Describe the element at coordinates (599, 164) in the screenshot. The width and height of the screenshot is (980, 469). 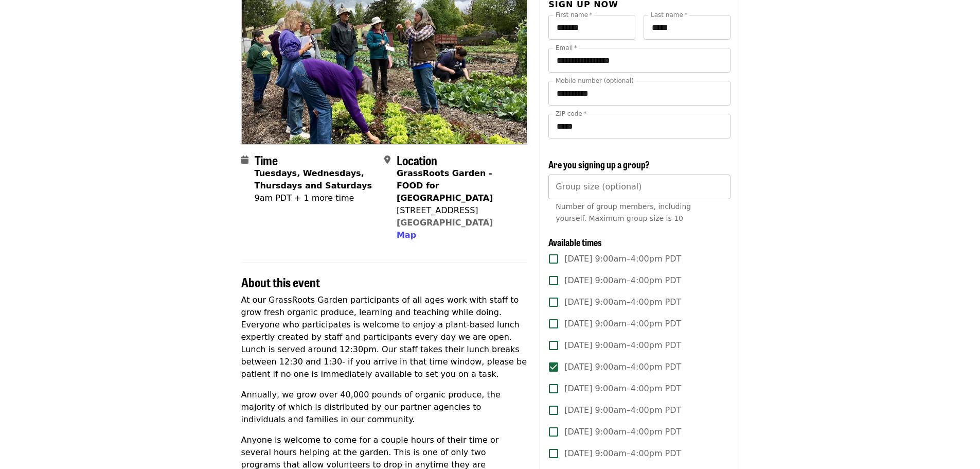
I see `span: Are you signing up a group?` at that location.